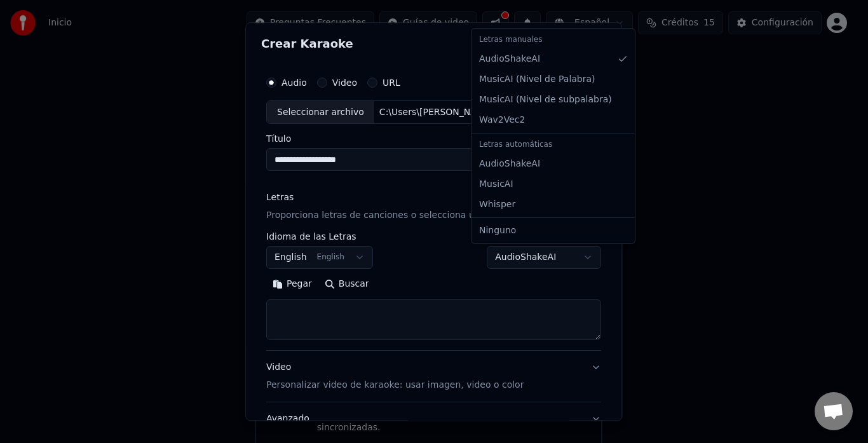 The image size is (868, 443). What do you see at coordinates (497, 205) in the screenshot?
I see `span: Whisper` at bounding box center [497, 205].